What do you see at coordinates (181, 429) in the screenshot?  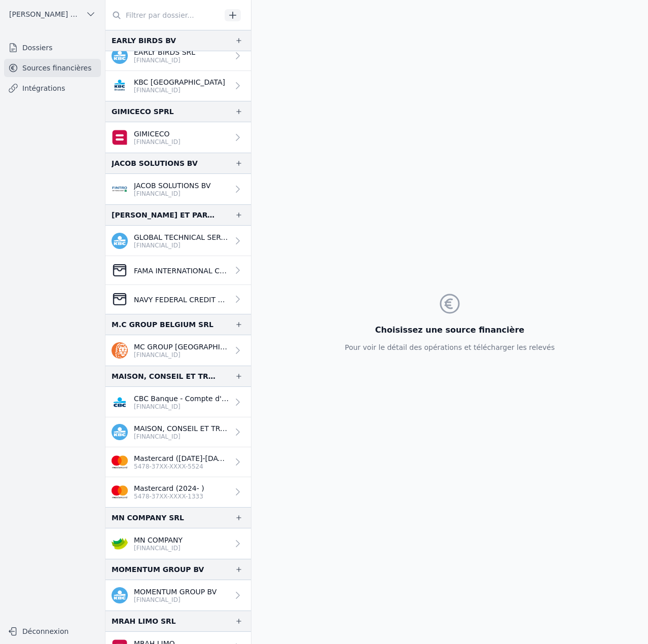 I see `p: MAISON, CONSEIL ET TRAVAUX SRL` at bounding box center [181, 429].